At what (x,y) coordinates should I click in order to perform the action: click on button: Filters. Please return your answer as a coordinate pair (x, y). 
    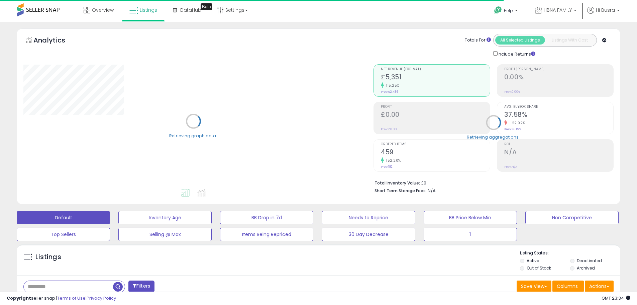
    Looking at the image, I should click on (141, 286).